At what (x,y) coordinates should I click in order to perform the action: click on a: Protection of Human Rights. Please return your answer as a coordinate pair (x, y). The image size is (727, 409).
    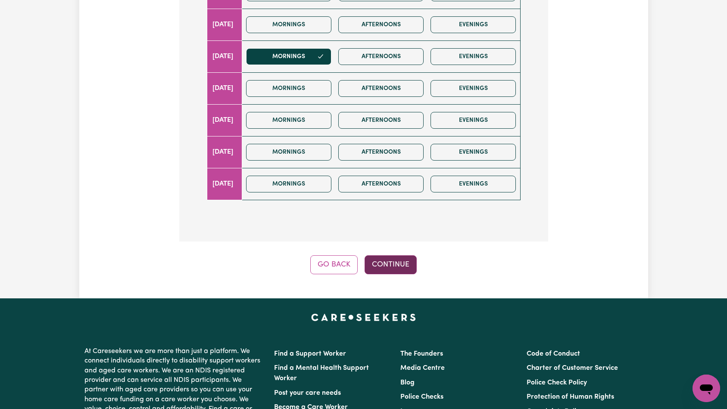
    Looking at the image, I should click on (570, 397).